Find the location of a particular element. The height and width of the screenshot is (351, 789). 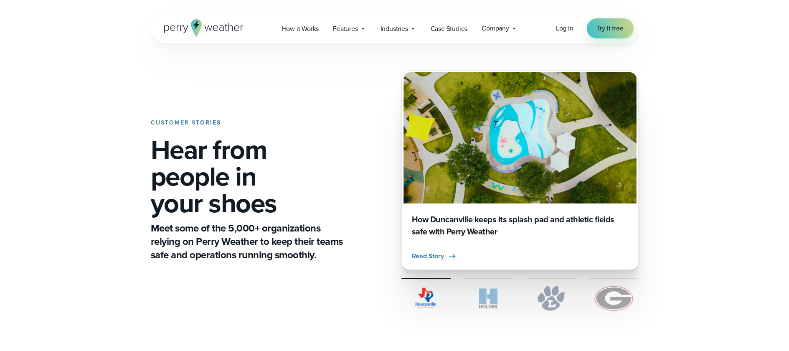

h3: How Duncanville keeps its splash pad and athletic fields safe with Perry Weather is located at coordinates (520, 225).